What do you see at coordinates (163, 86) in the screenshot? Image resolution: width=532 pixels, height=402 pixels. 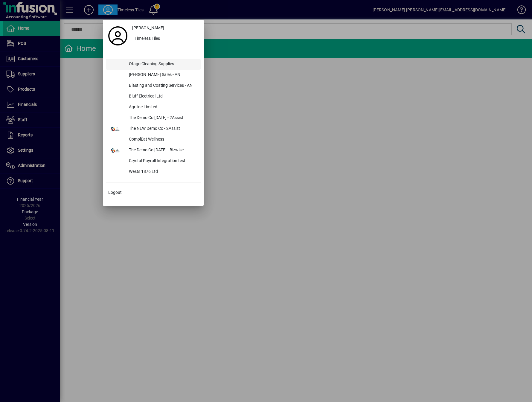 I see `div: Blasting and Coating Services - AN` at bounding box center [163, 86].